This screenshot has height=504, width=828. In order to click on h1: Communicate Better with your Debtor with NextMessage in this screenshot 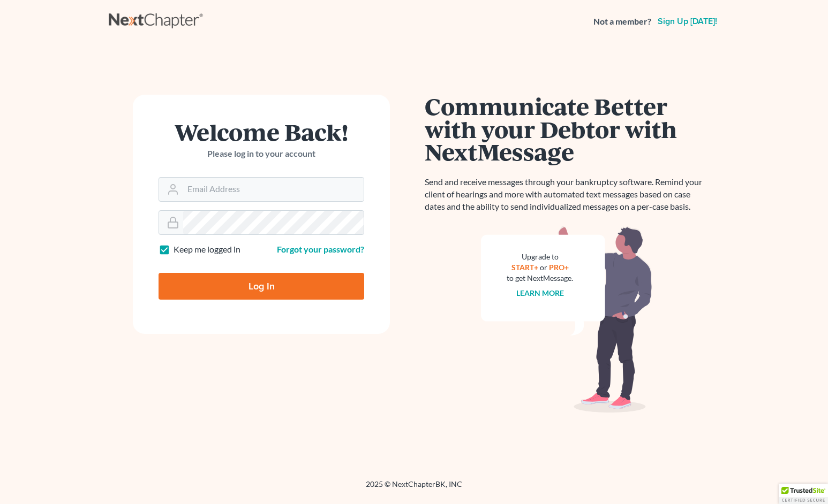, I will do `click(566, 129)`.